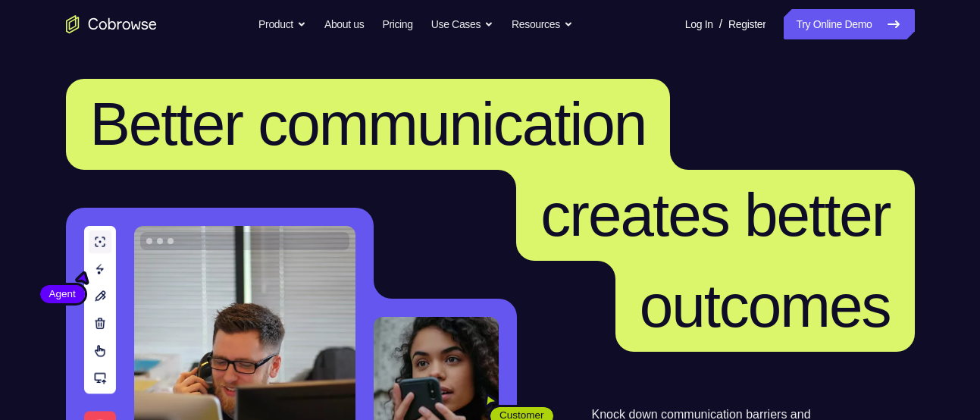 The image size is (980, 420). I want to click on button: Use Cases, so click(462, 24).